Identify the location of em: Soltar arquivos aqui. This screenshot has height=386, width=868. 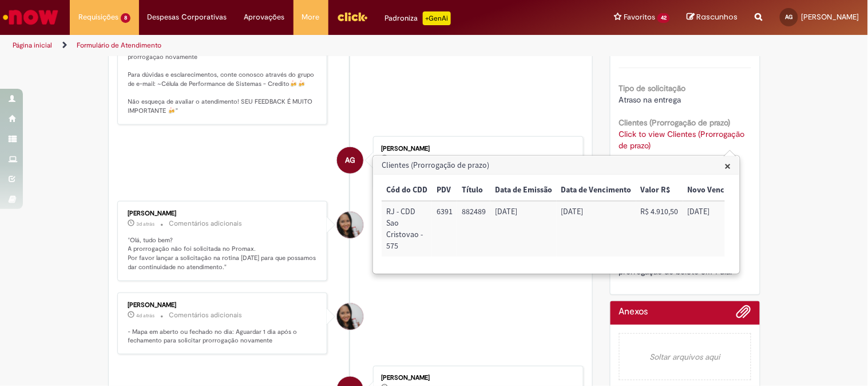
(685, 357).